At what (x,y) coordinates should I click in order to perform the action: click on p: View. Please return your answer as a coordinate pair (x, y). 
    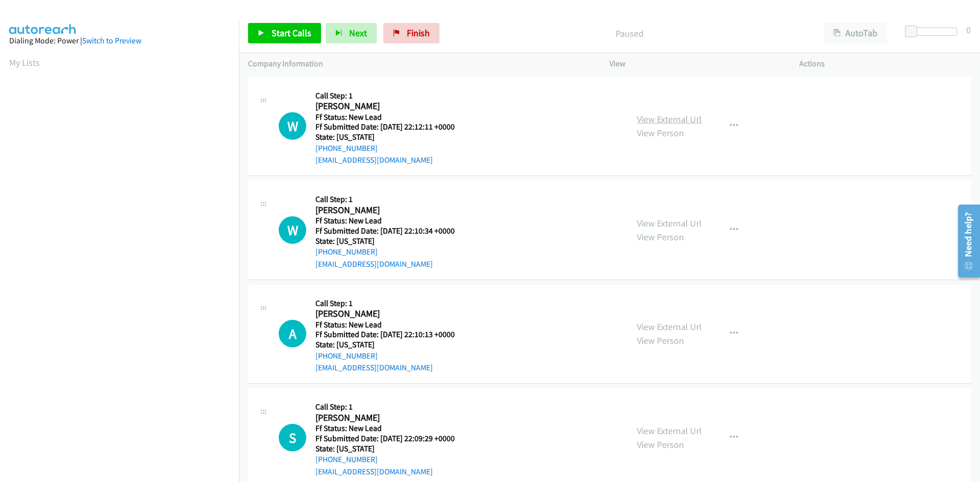
    Looking at the image, I should click on (695, 64).